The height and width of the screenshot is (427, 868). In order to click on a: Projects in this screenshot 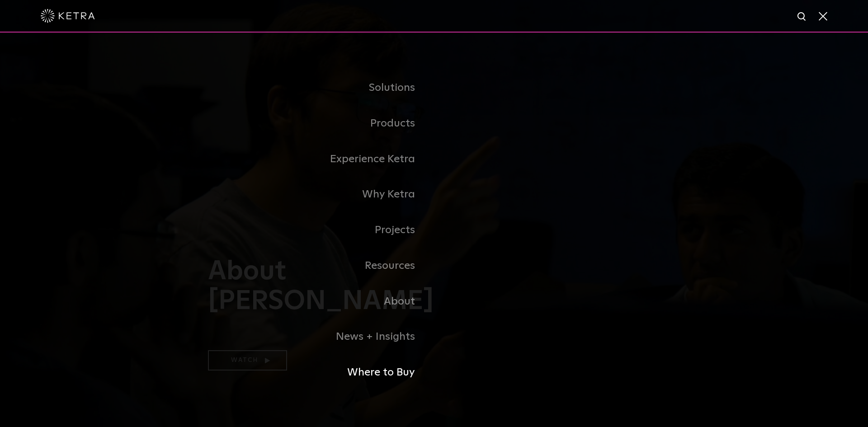, I will do `click(321, 231)`.